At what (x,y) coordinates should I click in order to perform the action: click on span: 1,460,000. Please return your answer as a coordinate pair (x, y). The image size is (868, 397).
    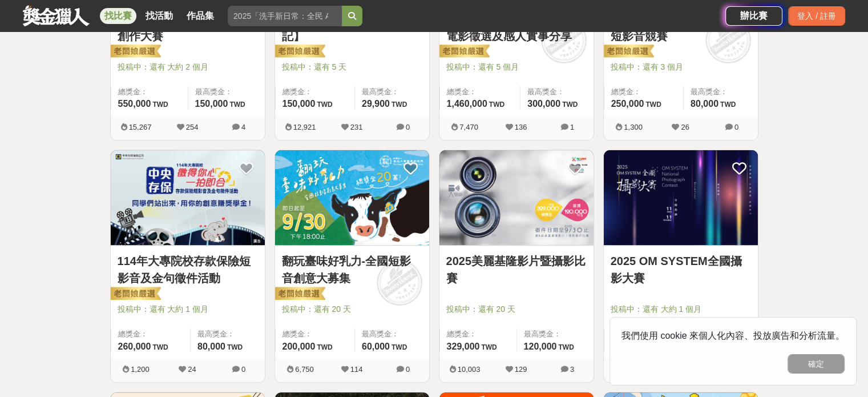
    Looking at the image, I should click on (467, 103).